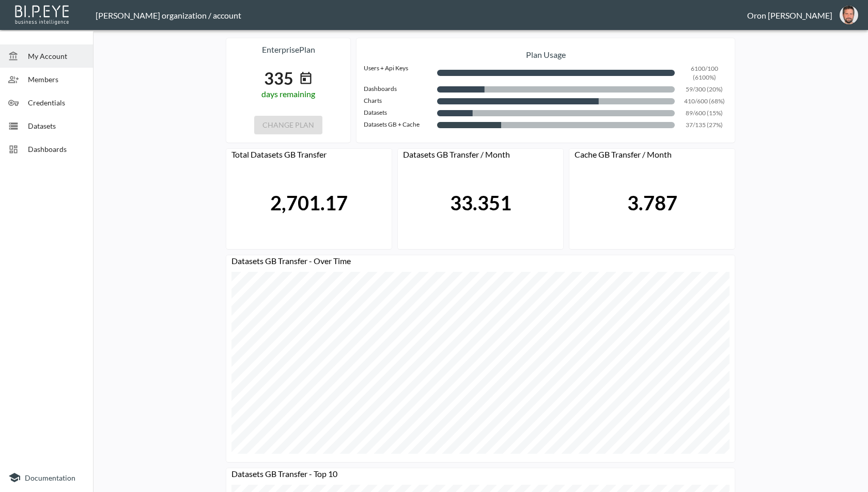 Image resolution: width=868 pixels, height=492 pixels. What do you see at coordinates (546, 90) in the screenshot?
I see `div: 59/300 (20%)` at bounding box center [546, 90].